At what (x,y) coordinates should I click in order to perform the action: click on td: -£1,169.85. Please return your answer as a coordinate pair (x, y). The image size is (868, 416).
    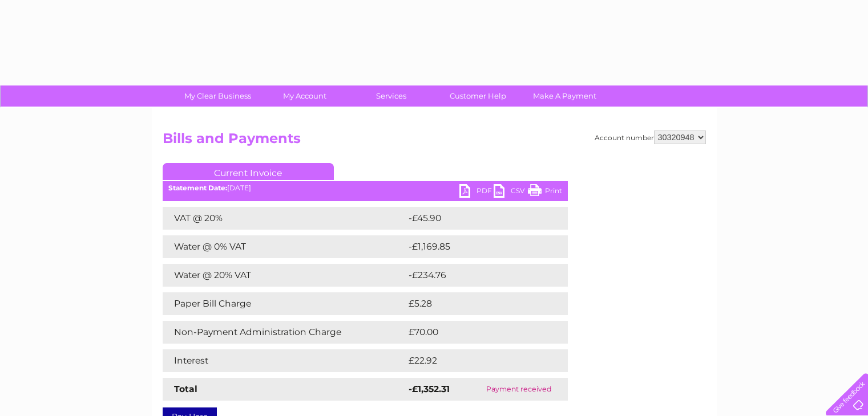
    Looking at the image, I should click on (478, 247).